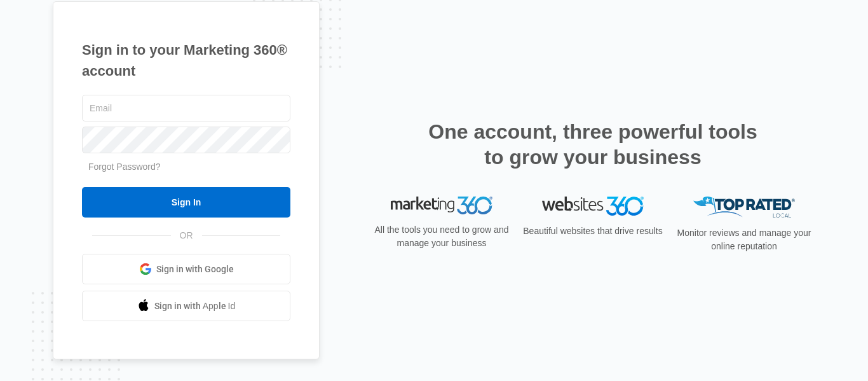 This screenshot has width=868, height=381. I want to click on p: All the tools you need to grow and manage your business, so click(442, 236).